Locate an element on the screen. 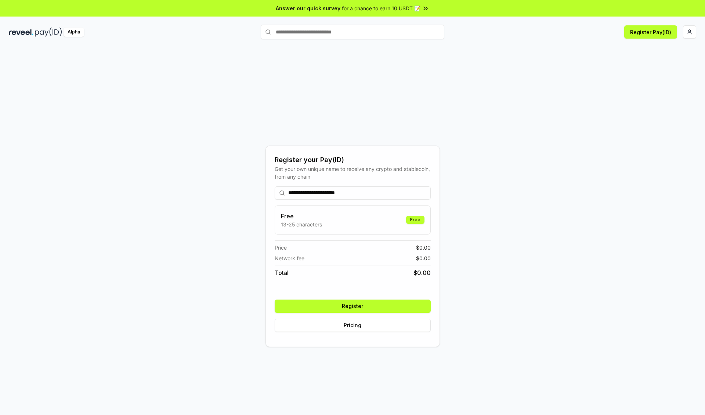 This screenshot has width=705, height=415. img: reveel_dark is located at coordinates (21, 32).